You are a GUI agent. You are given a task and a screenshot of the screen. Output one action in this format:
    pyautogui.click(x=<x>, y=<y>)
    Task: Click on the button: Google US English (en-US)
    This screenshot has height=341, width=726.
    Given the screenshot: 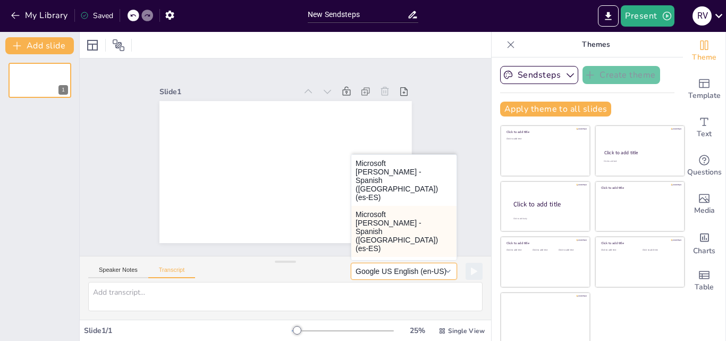 What is the action you would take?
    pyautogui.click(x=404, y=271)
    